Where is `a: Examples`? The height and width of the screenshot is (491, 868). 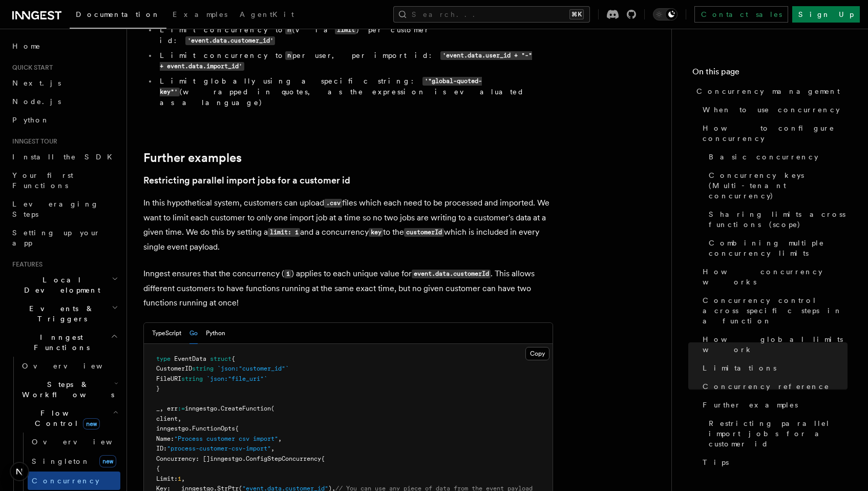
a: Examples is located at coordinates (200, 15).